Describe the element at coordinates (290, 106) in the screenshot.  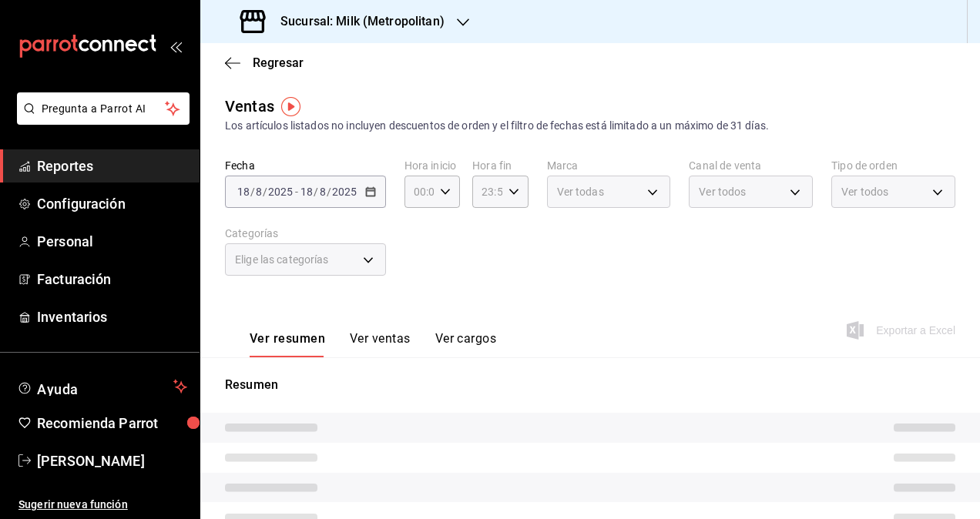
I see `img: Tooltip marker` at that location.